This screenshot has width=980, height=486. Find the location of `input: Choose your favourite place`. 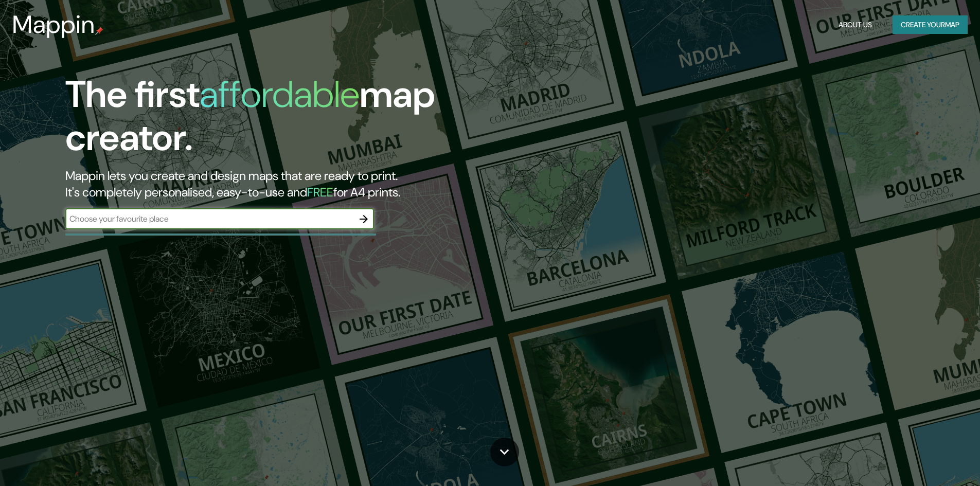

input: Choose your favourite place is located at coordinates (210, 219).